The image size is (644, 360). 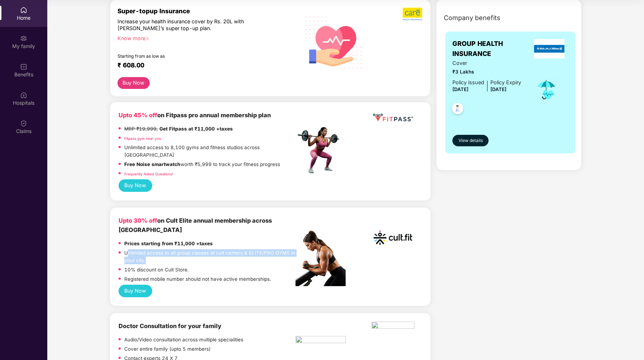 I want to click on b: Doctor Consultation for your family, so click(x=170, y=326).